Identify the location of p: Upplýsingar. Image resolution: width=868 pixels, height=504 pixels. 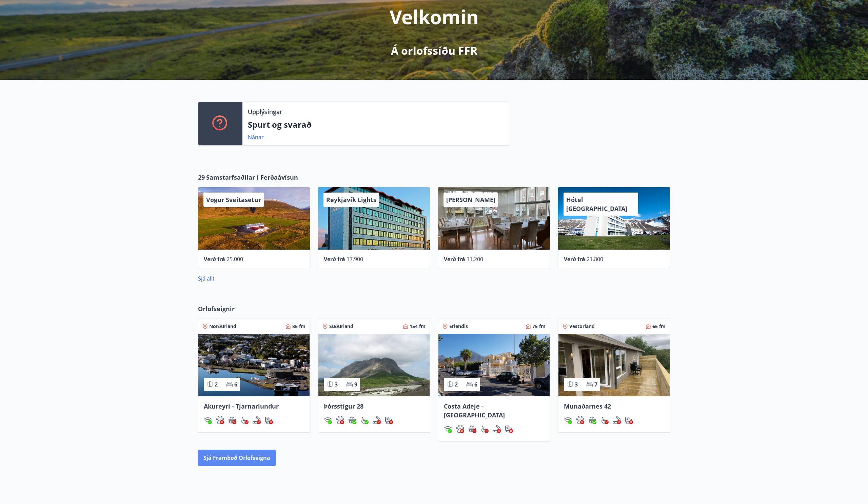
(265, 112).